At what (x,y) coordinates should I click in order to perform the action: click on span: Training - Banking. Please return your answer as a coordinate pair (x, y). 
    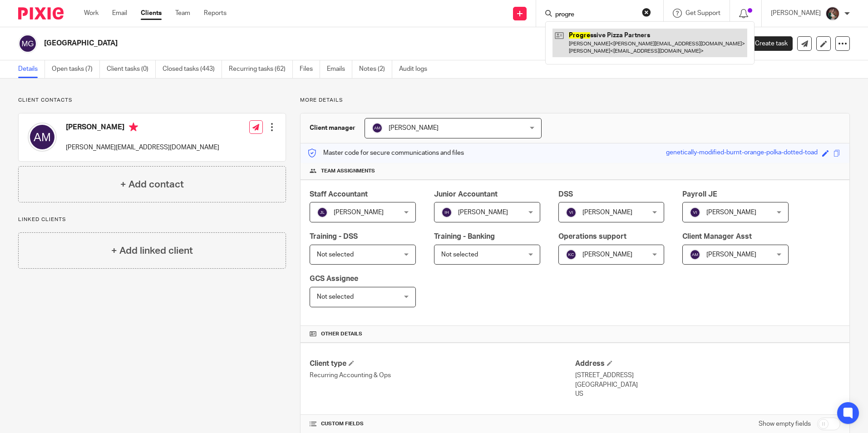
    Looking at the image, I should click on (465, 236).